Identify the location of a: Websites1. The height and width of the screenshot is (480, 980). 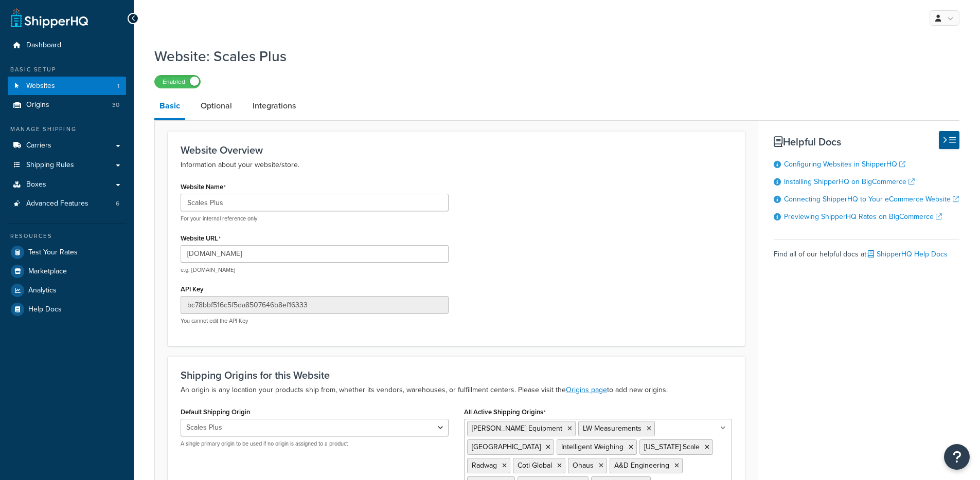
(67, 86).